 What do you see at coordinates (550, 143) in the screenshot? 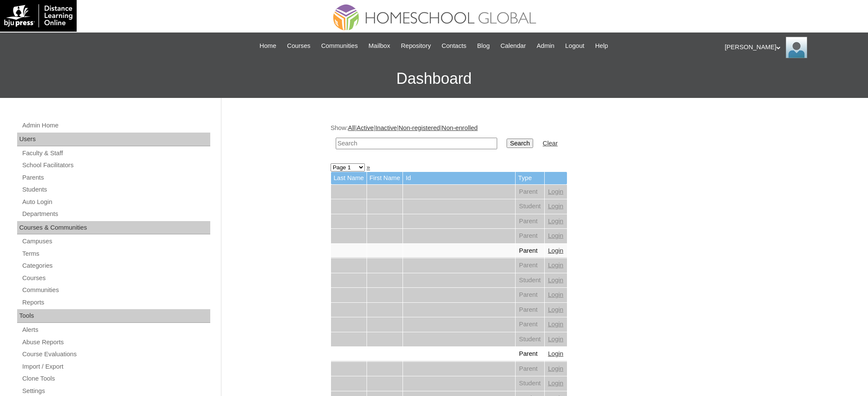
I see `a: Clear` at bounding box center [550, 143].